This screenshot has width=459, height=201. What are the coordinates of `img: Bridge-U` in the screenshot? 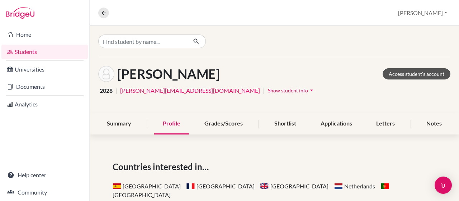 It's located at (20, 13).